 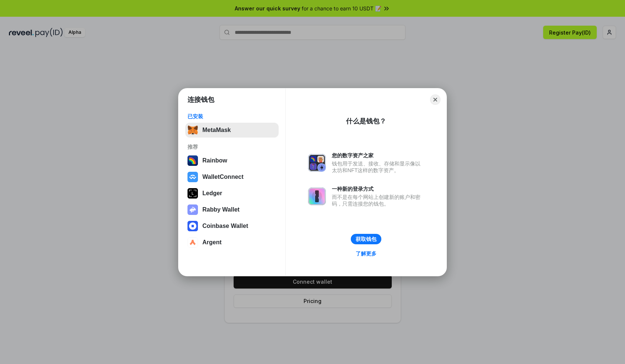 I want to click on button: Argent, so click(x=232, y=242).